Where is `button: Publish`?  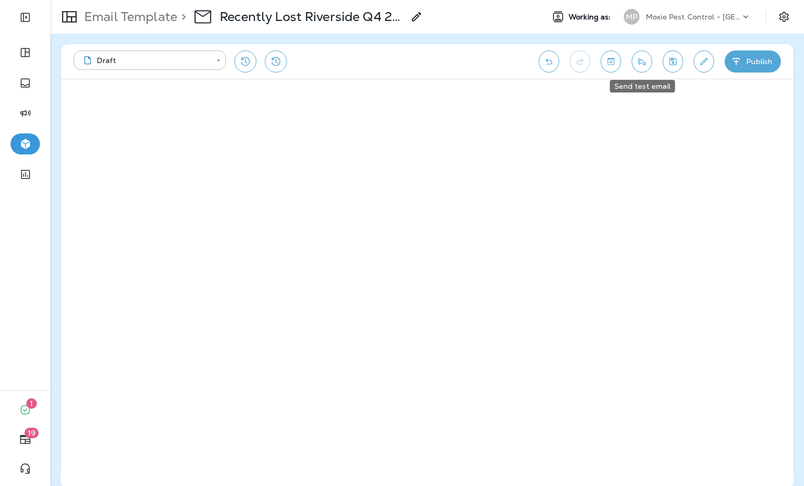
button: Publish is located at coordinates (752, 61).